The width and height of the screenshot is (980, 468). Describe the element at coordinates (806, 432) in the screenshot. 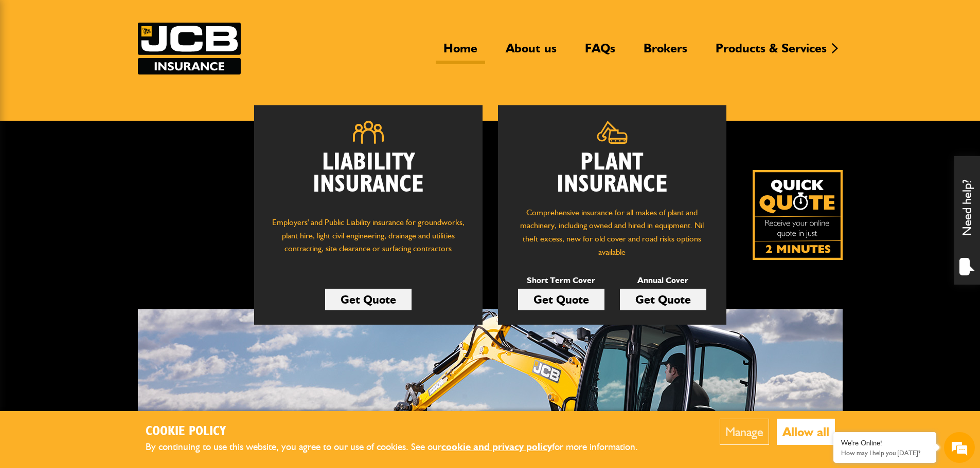

I see `button: Allow all` at that location.